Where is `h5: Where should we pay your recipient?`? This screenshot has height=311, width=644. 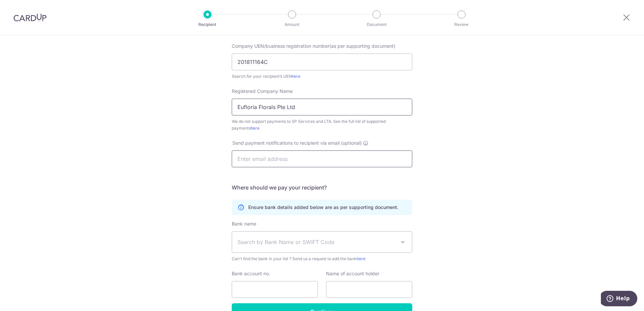
h5: Where should we pay your recipient? is located at coordinates (322, 187).